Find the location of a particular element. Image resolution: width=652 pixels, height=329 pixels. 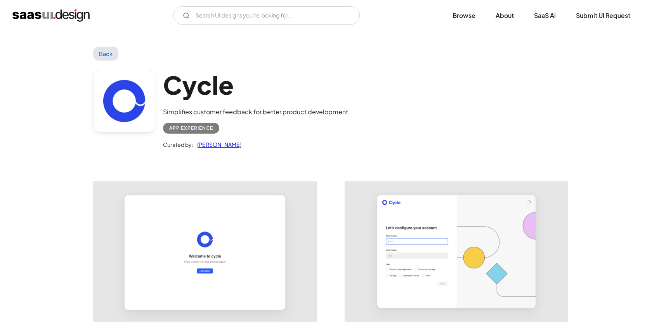

form: Email Form is located at coordinates (267, 16).